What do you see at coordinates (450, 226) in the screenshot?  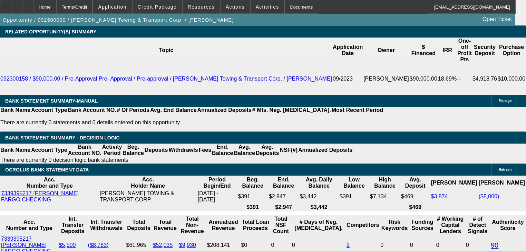 I see `th: # Working Capital Lenders` at bounding box center [450, 226].